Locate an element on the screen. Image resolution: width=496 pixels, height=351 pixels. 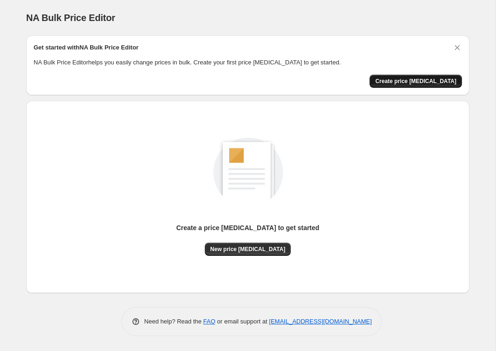
span: NA Bulk Price Editor is located at coordinates (71, 18).